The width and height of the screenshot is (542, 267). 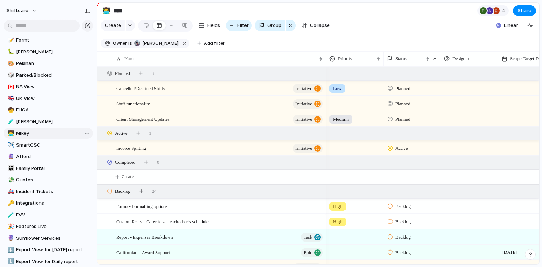 What do you see at coordinates (53, 238) in the screenshot?
I see `span: Sunflower Services` at bounding box center [53, 238].